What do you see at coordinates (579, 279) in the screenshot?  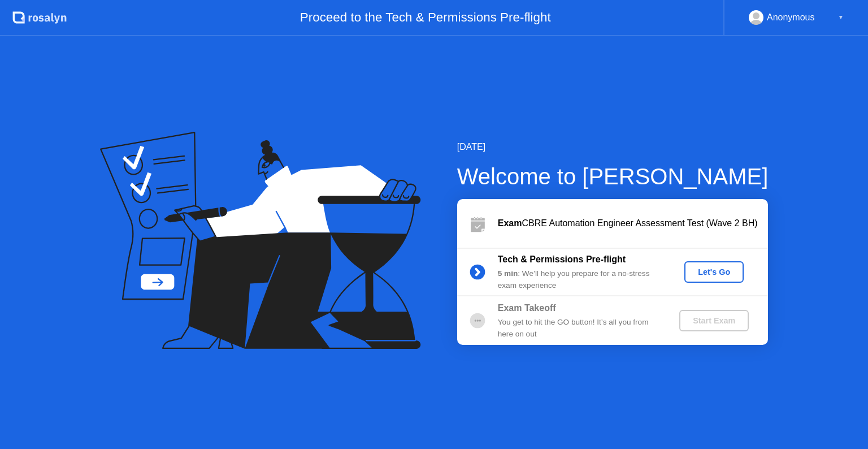 I see `div: : We’ll help you prepare for a no-stress exam experience` at bounding box center [579, 279].